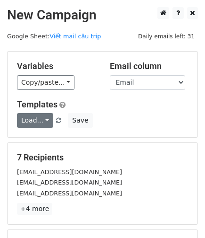 The image size is (205, 238). What do you see at coordinates (167, 36) in the screenshot?
I see `span: Daily emails left: 31` at bounding box center [167, 36].